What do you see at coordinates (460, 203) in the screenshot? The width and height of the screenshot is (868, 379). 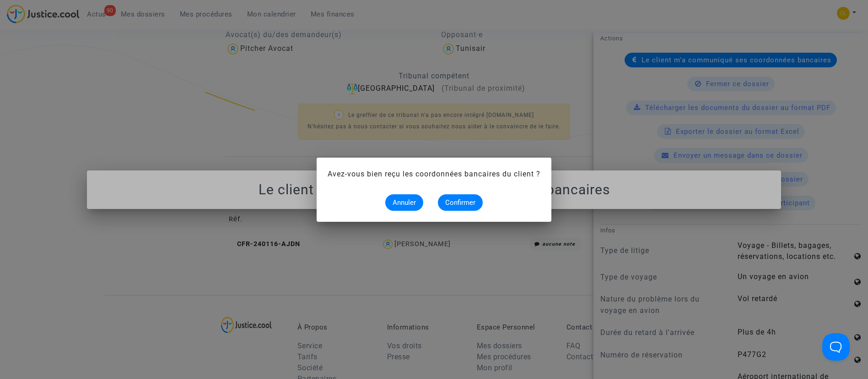 I see `span: Confirmer` at bounding box center [460, 203].